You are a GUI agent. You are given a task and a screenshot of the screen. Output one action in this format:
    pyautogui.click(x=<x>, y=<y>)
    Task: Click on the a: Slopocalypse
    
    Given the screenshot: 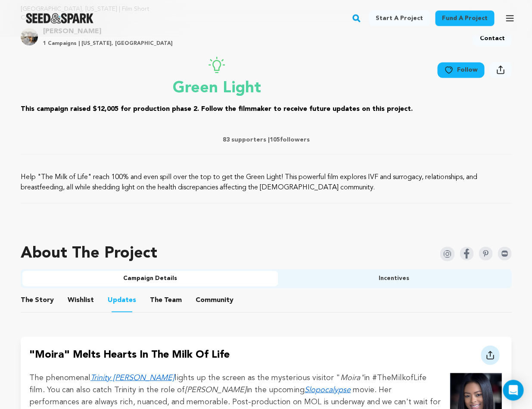 What is the action you would take?
    pyautogui.click(x=327, y=390)
    